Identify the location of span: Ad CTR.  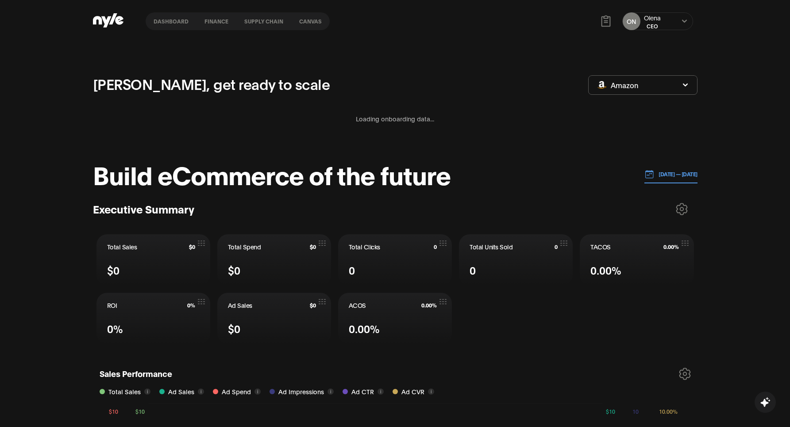
(362, 391).